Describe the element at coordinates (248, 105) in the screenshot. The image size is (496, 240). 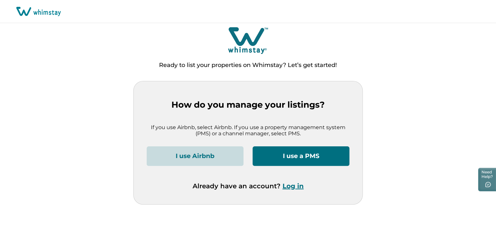
I see `p: How do you manage your listings?` at that location.